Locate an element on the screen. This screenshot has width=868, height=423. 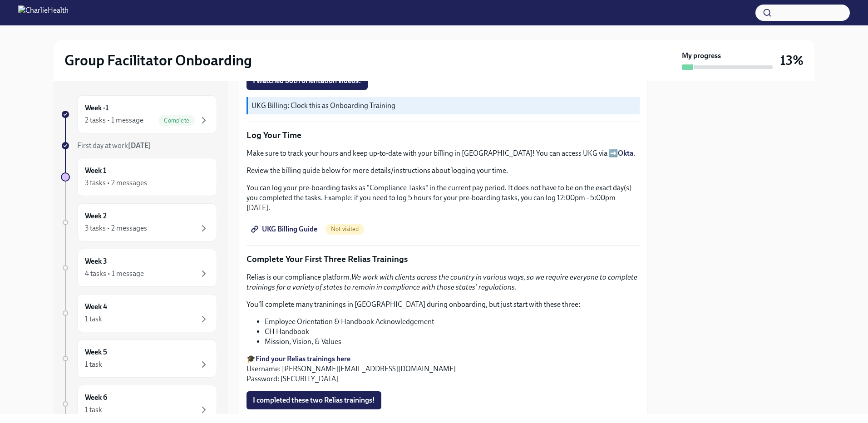
a: Week -12 tasks • 1 messageComplete is located at coordinates (139, 114).